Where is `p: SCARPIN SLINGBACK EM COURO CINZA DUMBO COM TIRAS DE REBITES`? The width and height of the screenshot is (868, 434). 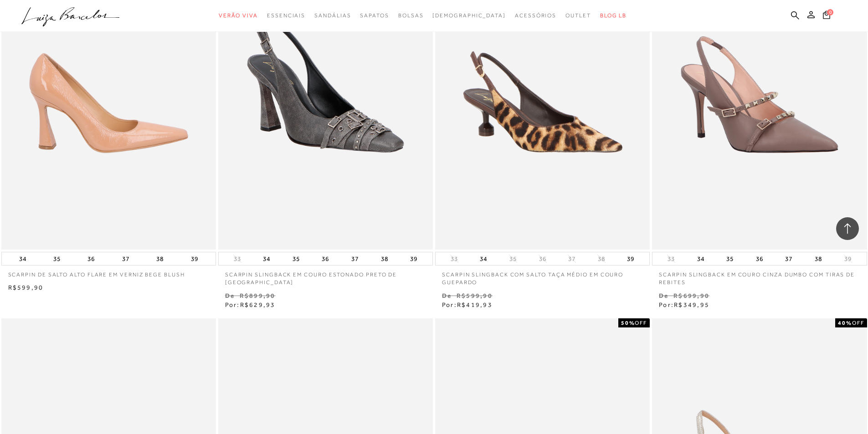
p: SCARPIN SLINGBACK EM COURO CINZA DUMBO COM TIRAS DE REBITES is located at coordinates (759, 277).